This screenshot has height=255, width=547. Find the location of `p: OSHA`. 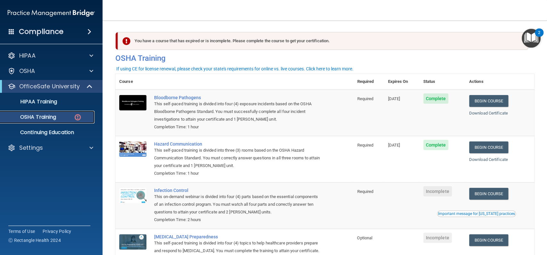

p: OSHA is located at coordinates (27, 71).